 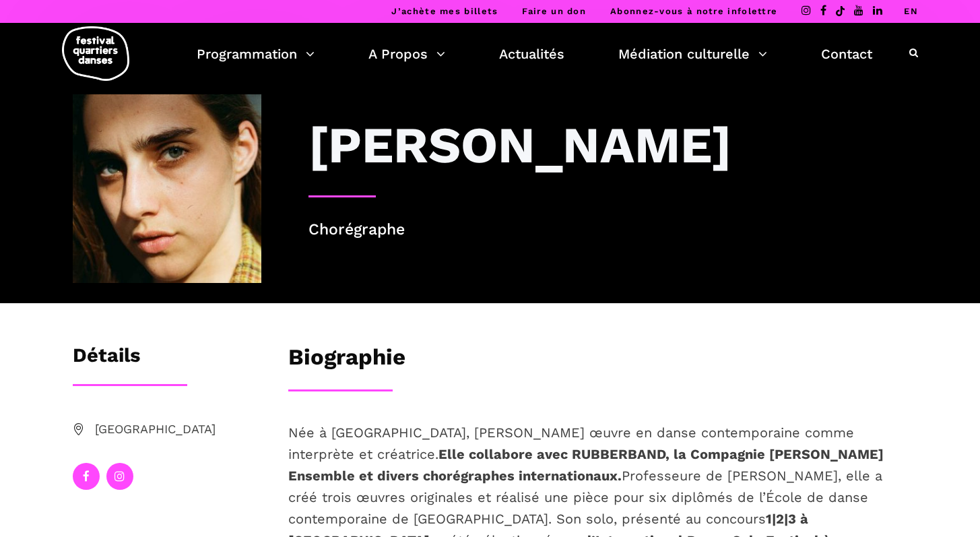 I want to click on a: Abonnez-vous à notre infolettre, so click(x=694, y=11).